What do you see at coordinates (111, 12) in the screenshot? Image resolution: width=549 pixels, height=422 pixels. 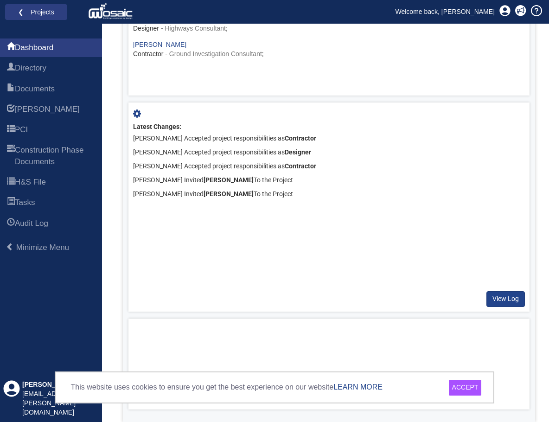 I see `img: logo_white.png` at bounding box center [111, 12].